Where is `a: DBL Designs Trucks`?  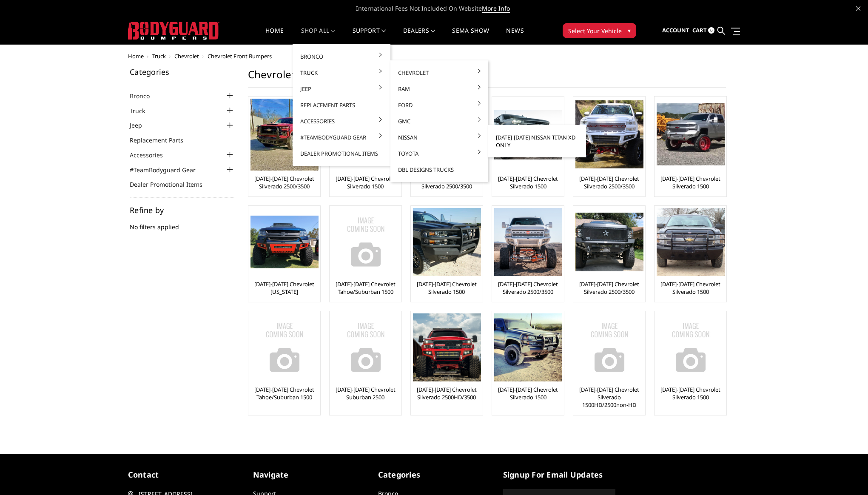
a: DBL Designs Trucks is located at coordinates (440, 170).